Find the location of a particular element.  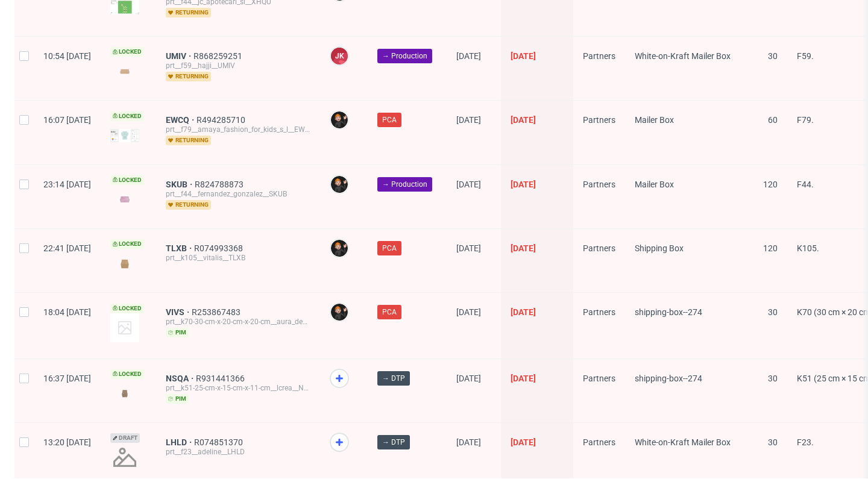

a: NSQA is located at coordinates (181, 378).